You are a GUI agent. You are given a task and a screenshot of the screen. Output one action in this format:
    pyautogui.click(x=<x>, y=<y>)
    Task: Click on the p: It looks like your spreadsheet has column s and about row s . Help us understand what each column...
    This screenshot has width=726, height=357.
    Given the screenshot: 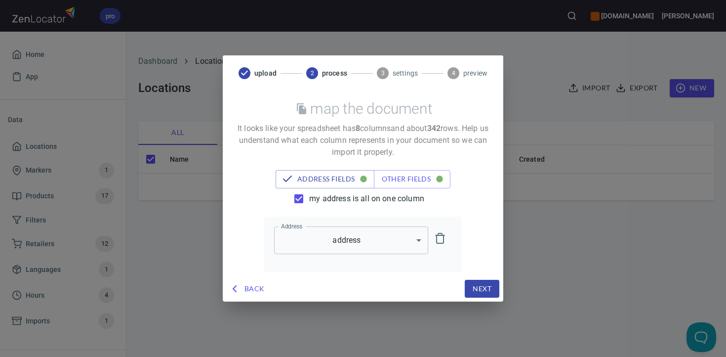 What is the action you would take?
    pyautogui.click(x=363, y=140)
    